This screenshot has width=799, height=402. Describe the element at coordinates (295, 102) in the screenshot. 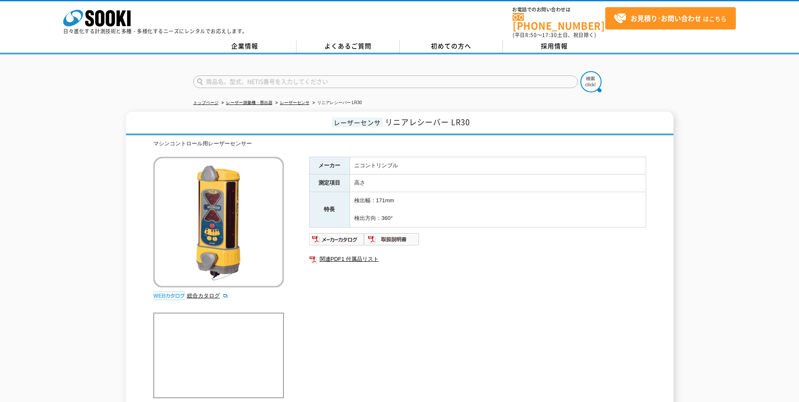

I see `a: レーザーセンサ` at that location.